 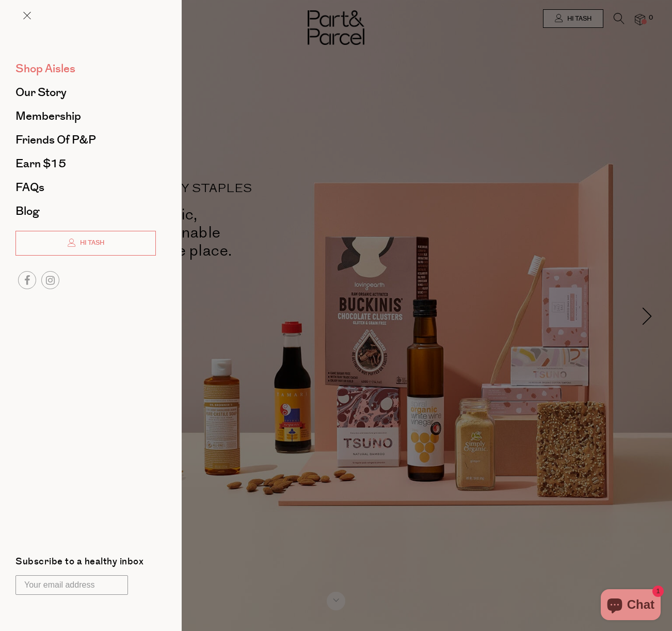 I want to click on span: FAQs, so click(x=30, y=187).